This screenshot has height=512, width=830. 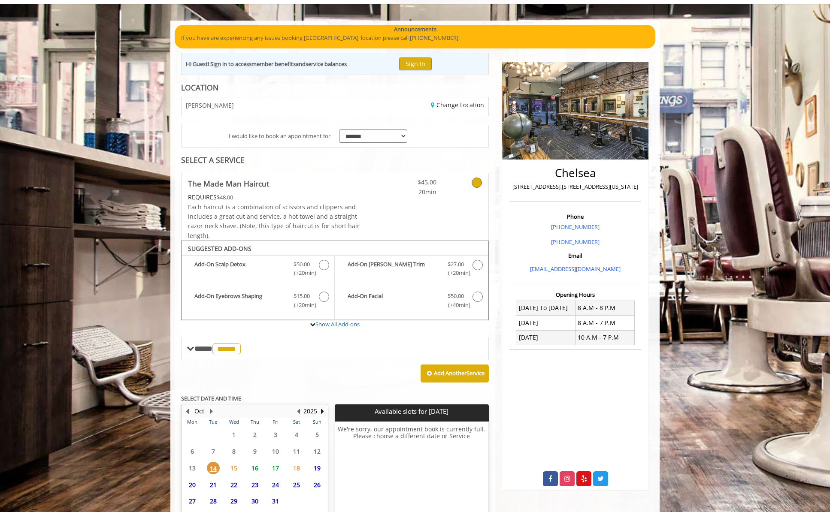 What do you see at coordinates (317, 422) in the screenshot?
I see `th: Sun` at bounding box center [317, 422].